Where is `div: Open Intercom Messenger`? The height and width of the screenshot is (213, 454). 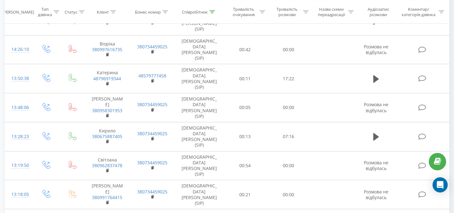
div: Open Intercom Messenger is located at coordinates (440, 185).